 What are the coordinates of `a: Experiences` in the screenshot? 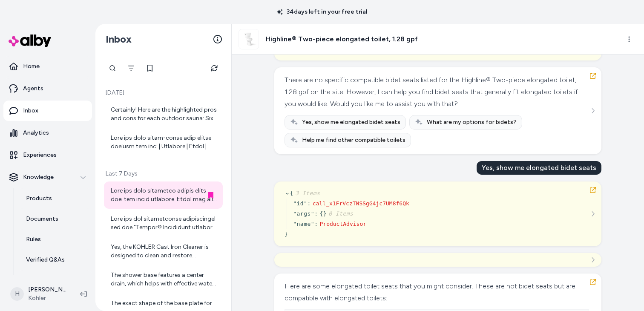 It's located at (48, 155).